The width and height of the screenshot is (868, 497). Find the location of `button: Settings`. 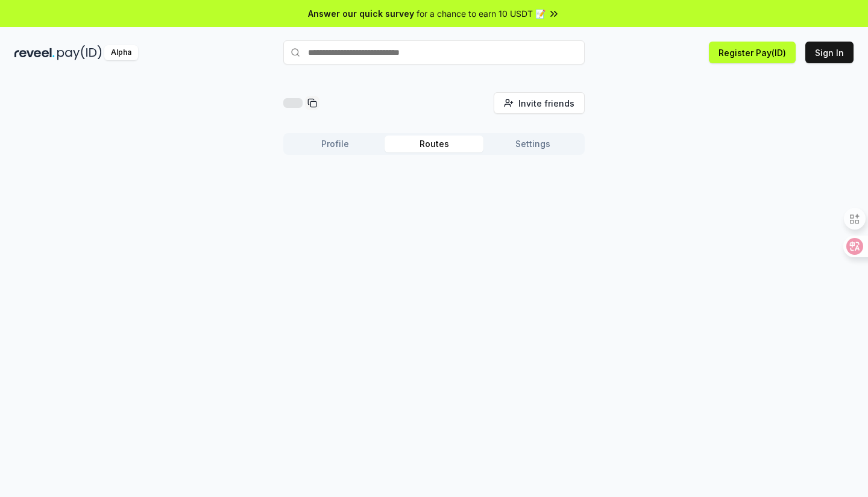

button: Settings is located at coordinates (533, 144).